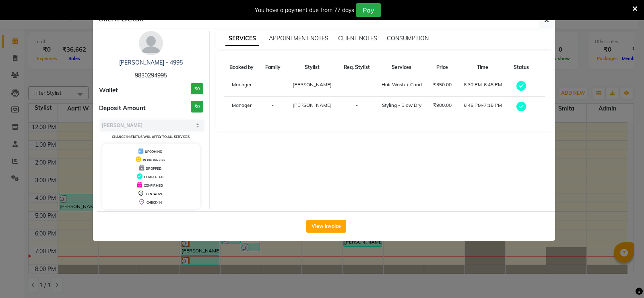 The width and height of the screenshot is (644, 298). I want to click on td: 6:45 PM-7:15 PM, so click(483, 107).